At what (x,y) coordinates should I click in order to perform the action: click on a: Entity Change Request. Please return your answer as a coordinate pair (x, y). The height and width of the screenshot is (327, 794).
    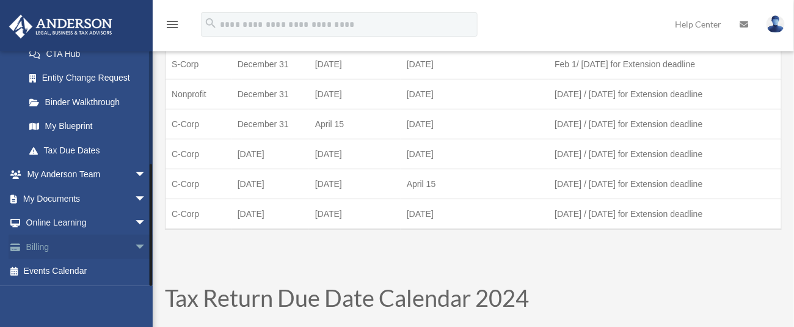
    Looking at the image, I should click on (91, 78).